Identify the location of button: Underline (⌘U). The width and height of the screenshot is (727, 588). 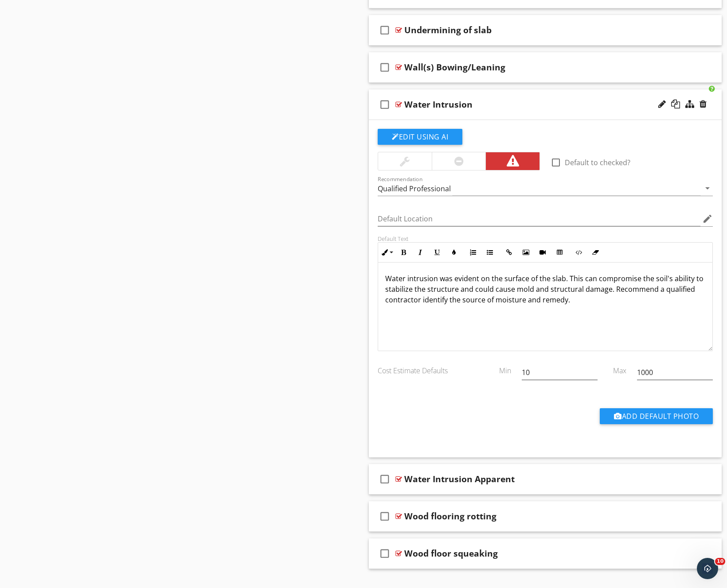
(437, 253).